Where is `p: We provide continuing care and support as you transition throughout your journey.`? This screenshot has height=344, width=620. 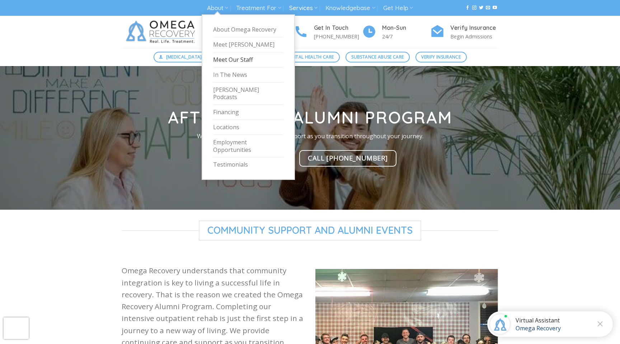
p: We provide continuing care and support as you transition throughout your journey. is located at coordinates (310, 136).